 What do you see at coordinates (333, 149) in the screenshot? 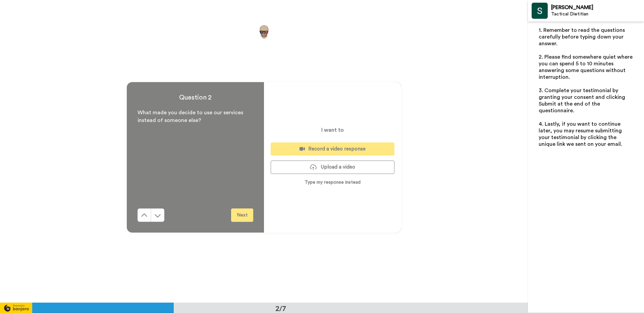
I see `div: Record a video response` at bounding box center [333, 149].